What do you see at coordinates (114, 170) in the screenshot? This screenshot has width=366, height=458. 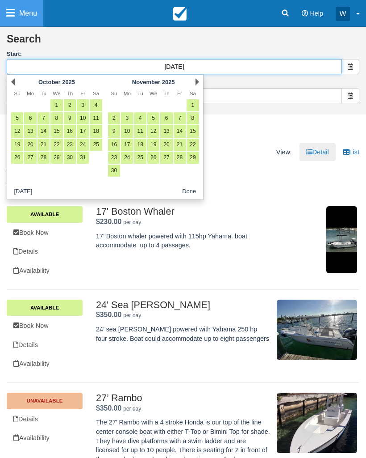 I see `a: 30` at bounding box center [114, 170].